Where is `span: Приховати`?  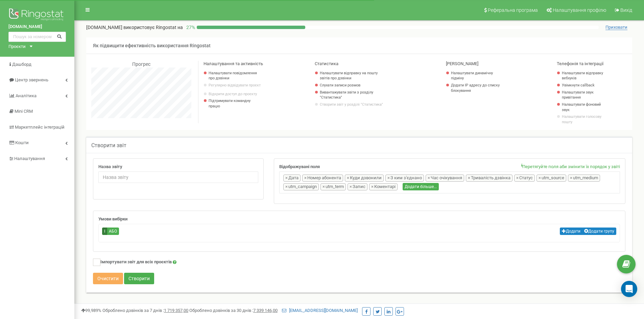
span: Приховати is located at coordinates (617, 27).